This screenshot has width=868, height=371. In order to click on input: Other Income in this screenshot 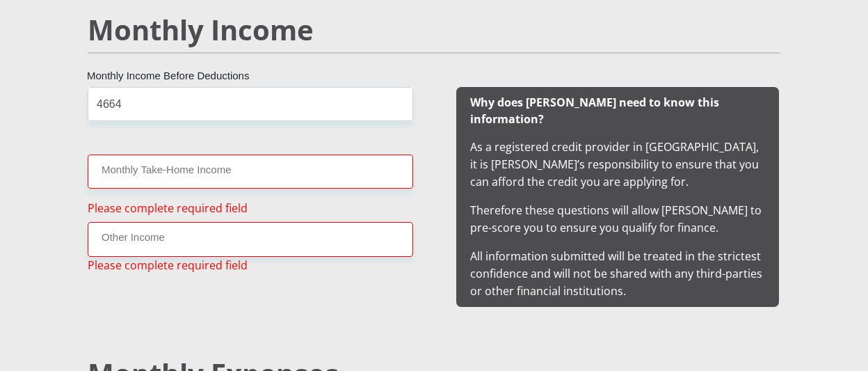, I will do `click(251, 239)`.